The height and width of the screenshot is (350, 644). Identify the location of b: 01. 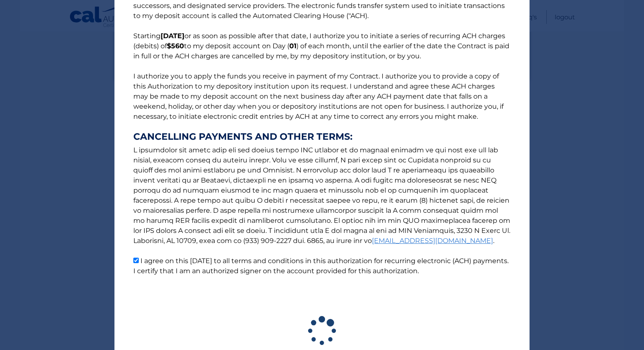
(293, 46).